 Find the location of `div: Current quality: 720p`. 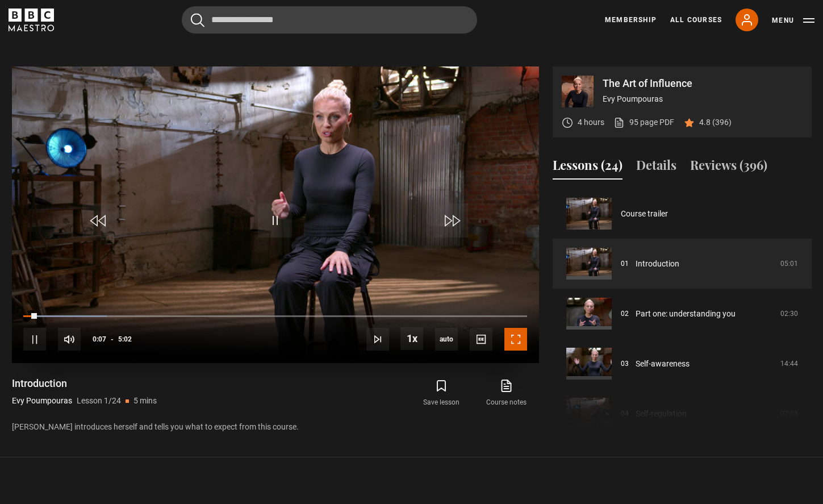

div: Current quality: 720p is located at coordinates (446, 339).